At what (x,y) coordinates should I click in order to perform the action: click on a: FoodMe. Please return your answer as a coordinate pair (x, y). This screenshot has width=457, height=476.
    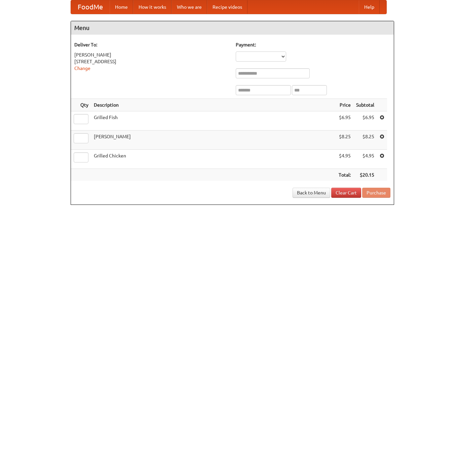
    Looking at the image, I should click on (90, 7).